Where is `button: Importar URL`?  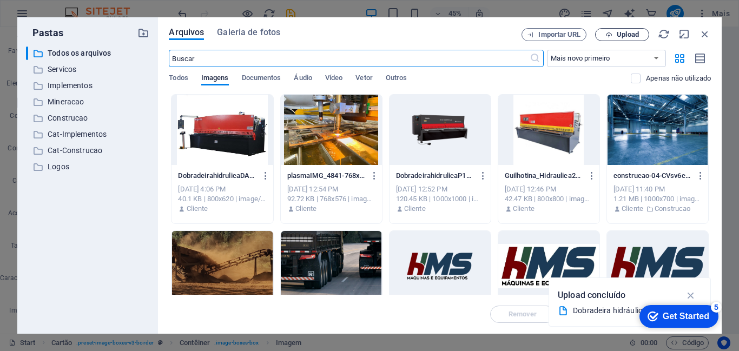
button: Importar URL is located at coordinates (554, 35).